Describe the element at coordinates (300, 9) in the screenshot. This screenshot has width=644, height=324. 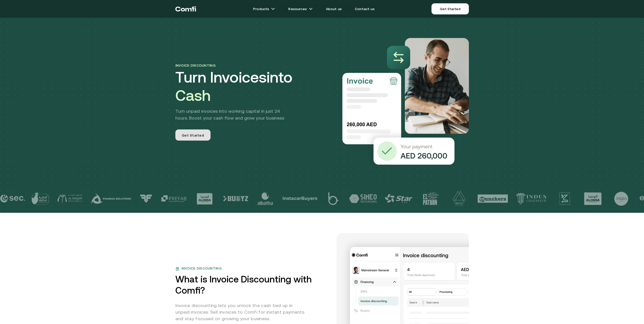
I see `a: Resourcesarrow icons` at that location.